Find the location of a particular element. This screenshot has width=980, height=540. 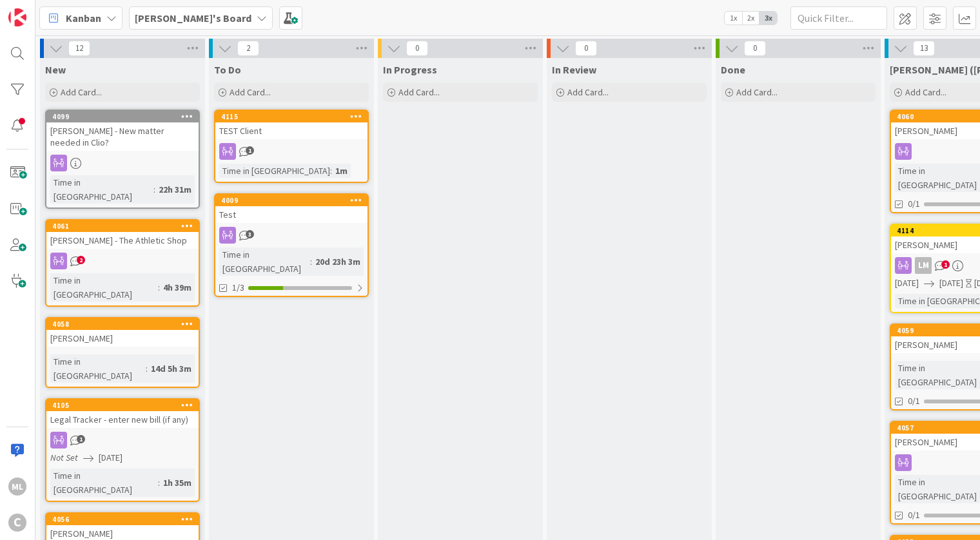

span: Kanban is located at coordinates (84, 18).